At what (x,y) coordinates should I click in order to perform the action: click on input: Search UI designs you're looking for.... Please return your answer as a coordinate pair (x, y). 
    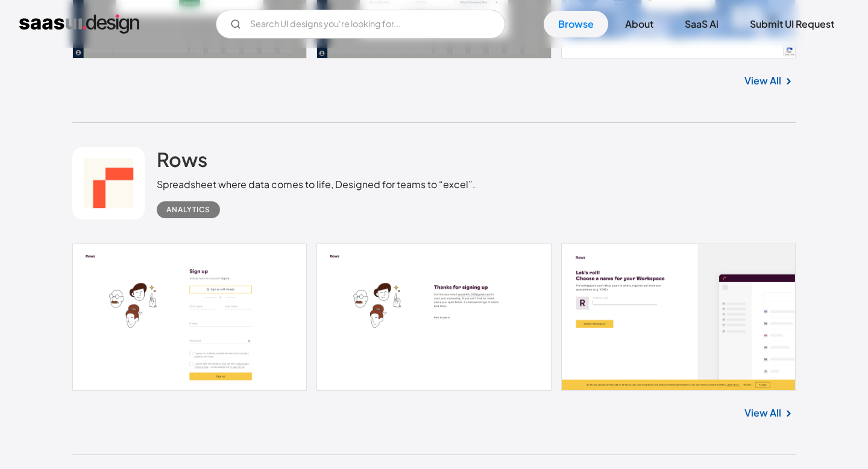
    Looking at the image, I should click on (360, 24).